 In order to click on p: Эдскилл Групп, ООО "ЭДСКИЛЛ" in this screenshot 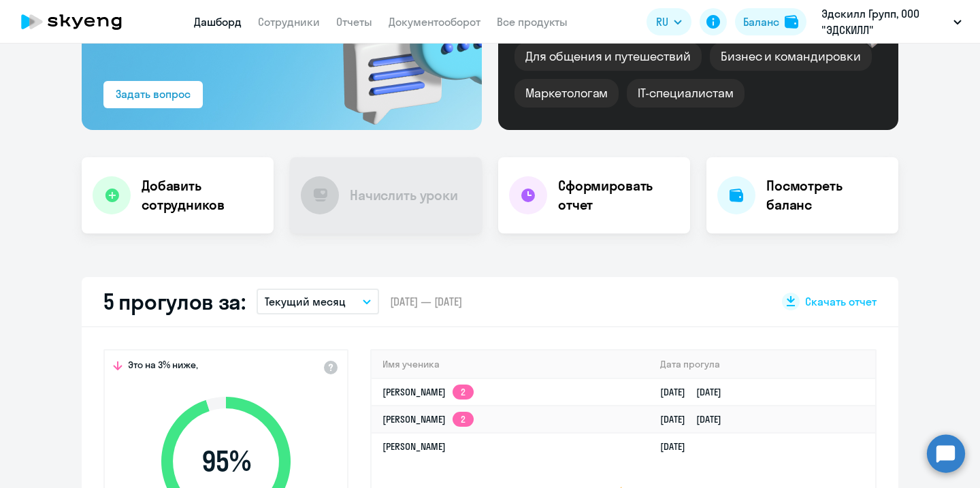, I will do `click(885, 21)`.